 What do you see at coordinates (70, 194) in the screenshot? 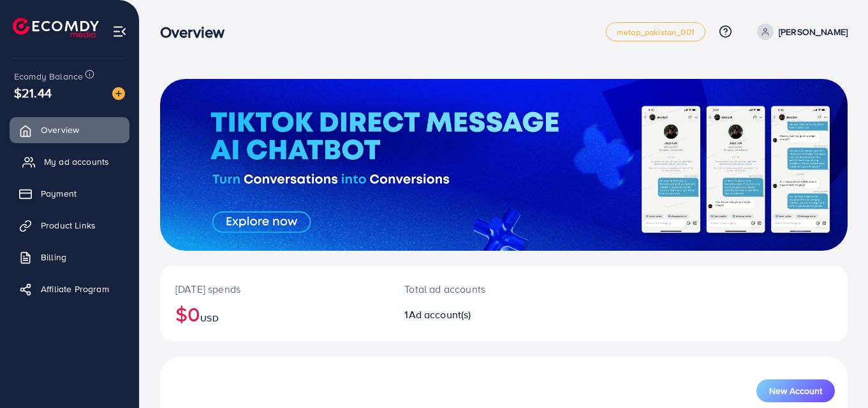
I see `a: Payment` at bounding box center [70, 194].